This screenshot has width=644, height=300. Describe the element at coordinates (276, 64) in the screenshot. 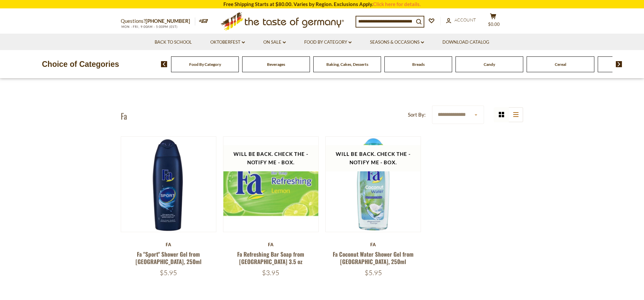

I see `a: Beverages` at that location.